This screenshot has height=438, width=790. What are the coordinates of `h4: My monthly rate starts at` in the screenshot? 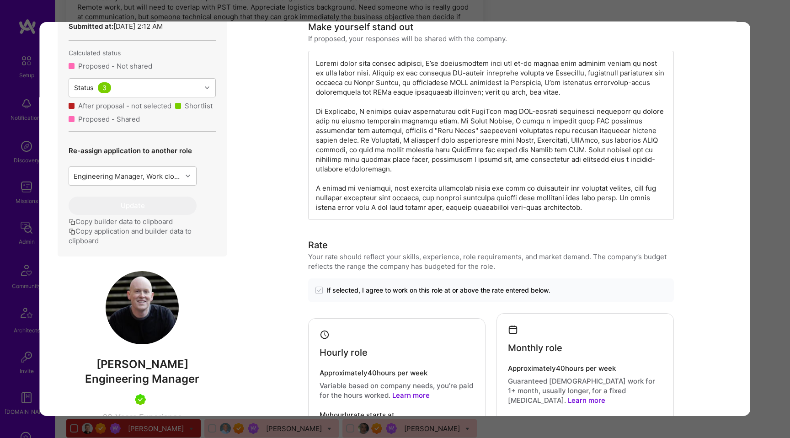 It's located at (548, 420).